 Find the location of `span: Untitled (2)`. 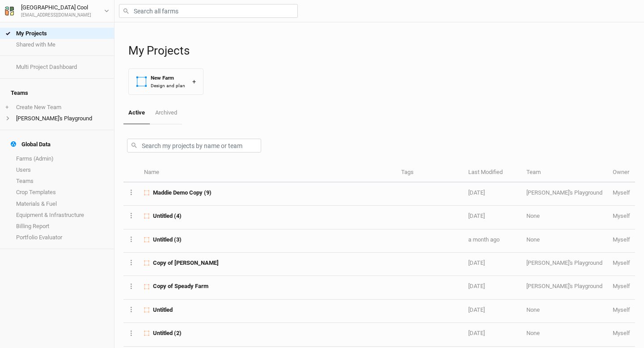

span: Untitled (2) is located at coordinates (167, 333).